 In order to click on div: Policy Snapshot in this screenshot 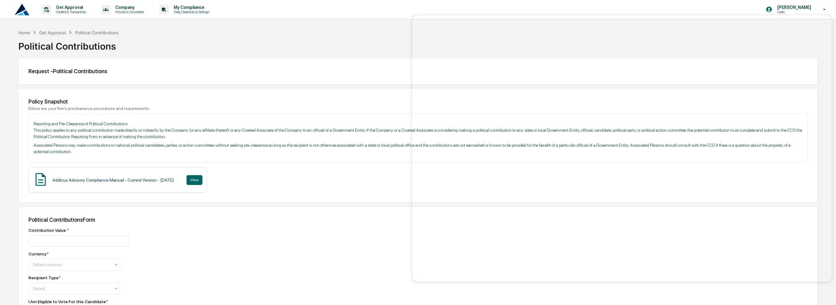, I will do `click(418, 101)`.